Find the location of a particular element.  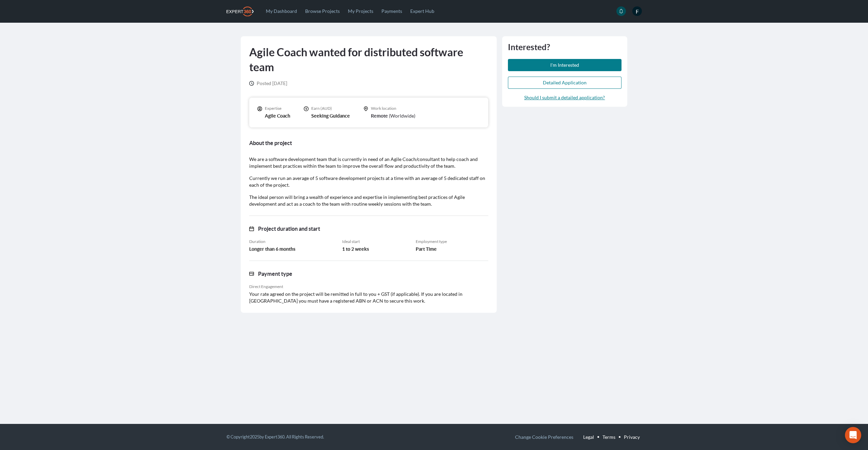

span: Employment type is located at coordinates (431, 242).